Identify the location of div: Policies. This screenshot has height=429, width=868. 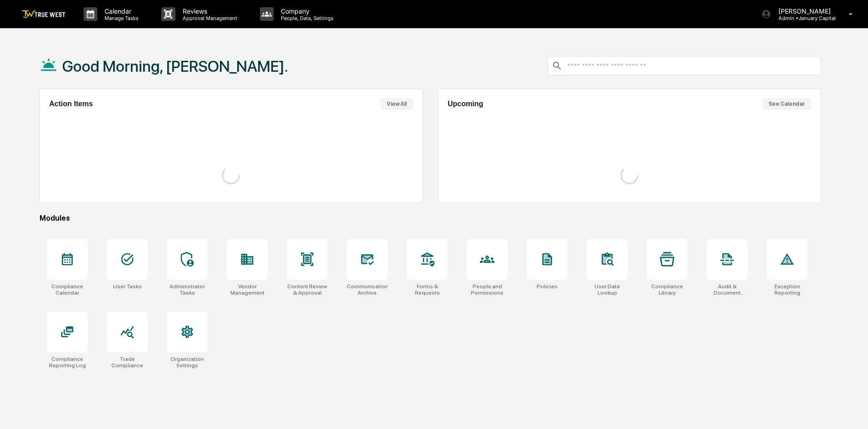
(547, 287).